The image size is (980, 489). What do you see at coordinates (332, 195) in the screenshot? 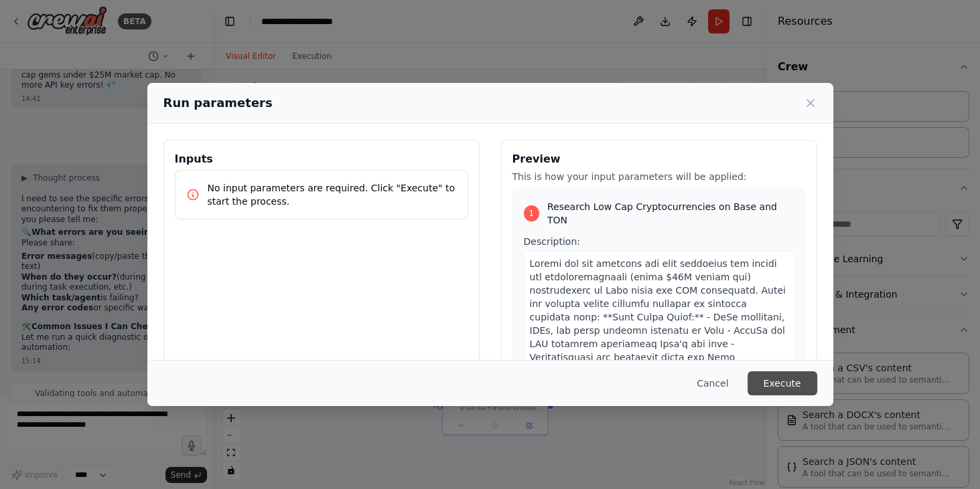
I see `p: No input parameters are required. Click "Execute" to start the process.` at bounding box center [332, 195].